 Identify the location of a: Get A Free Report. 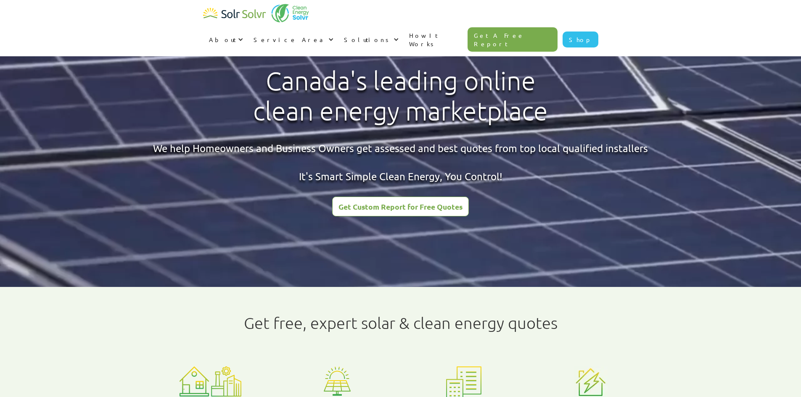
(513, 40).